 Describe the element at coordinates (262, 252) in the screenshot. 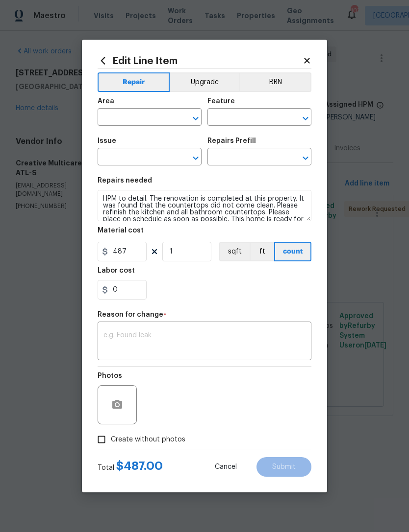

I see `button: ft` at that location.